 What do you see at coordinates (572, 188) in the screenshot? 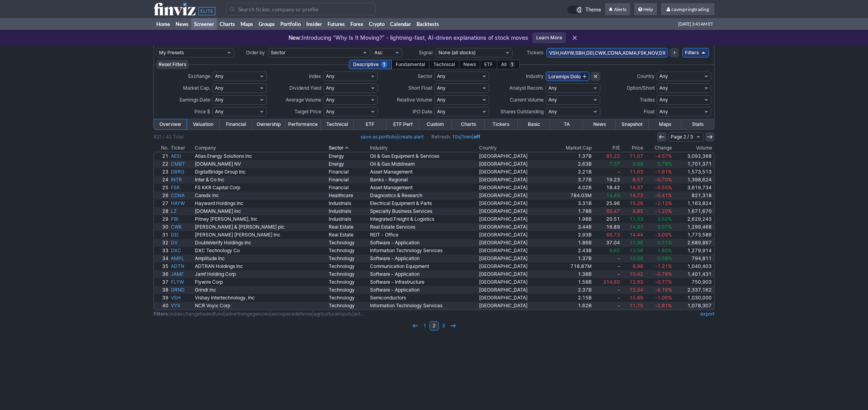
I see `a: 4.02B` at bounding box center [572, 188].